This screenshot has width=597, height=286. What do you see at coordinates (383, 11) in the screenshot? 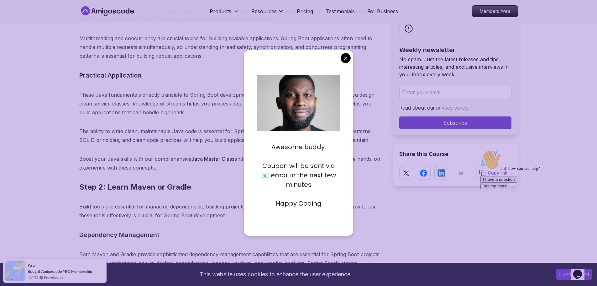
I see `a: For Business` at bounding box center [383, 11].